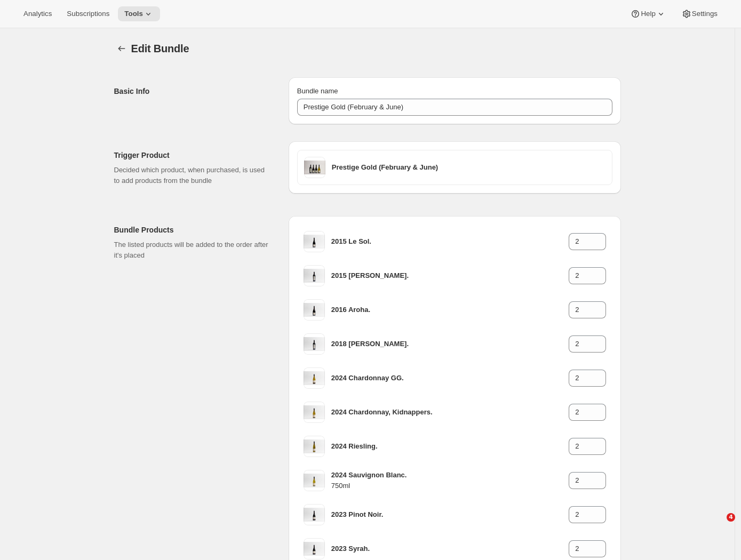 The width and height of the screenshot is (741, 560). I want to click on h3: 2024 Chardonnay GG., so click(450, 379).